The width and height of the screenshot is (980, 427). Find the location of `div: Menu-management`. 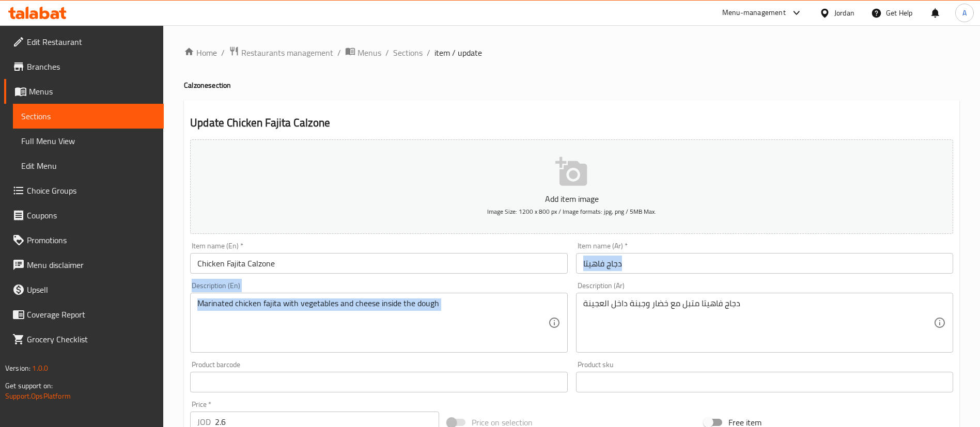

div: Menu-management is located at coordinates (753, 13).